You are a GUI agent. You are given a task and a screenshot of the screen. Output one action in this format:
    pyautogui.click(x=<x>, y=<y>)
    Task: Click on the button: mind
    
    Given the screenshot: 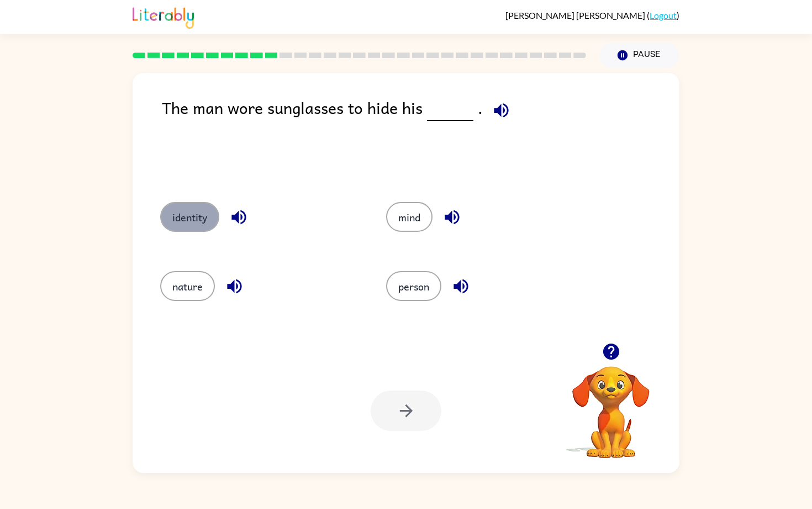 What is the action you would take?
    pyautogui.click(x=410, y=216)
    